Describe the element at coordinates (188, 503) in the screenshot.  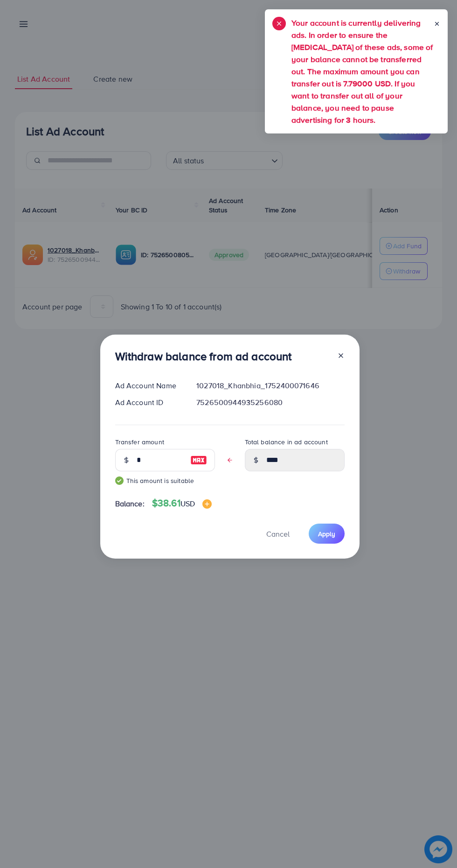
I see `span: USD` at that location.